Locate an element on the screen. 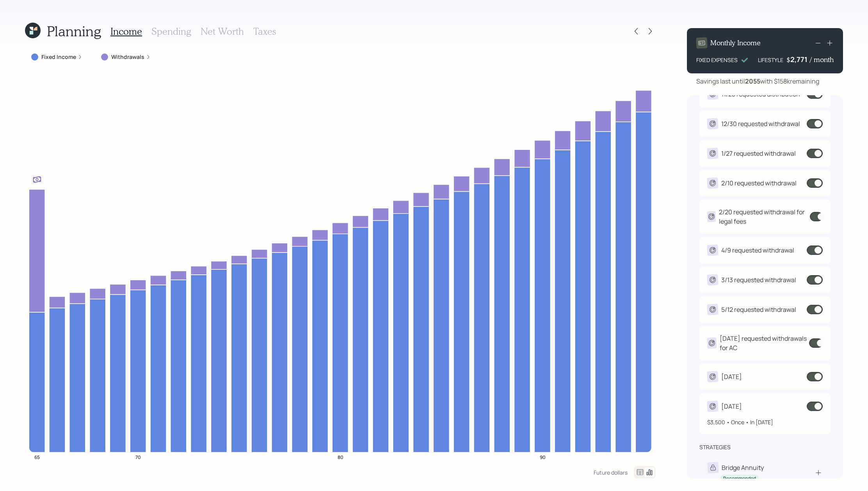 Image resolution: width=868 pixels, height=491 pixels. div: Savings last until with $158k remaining is located at coordinates (758, 81).